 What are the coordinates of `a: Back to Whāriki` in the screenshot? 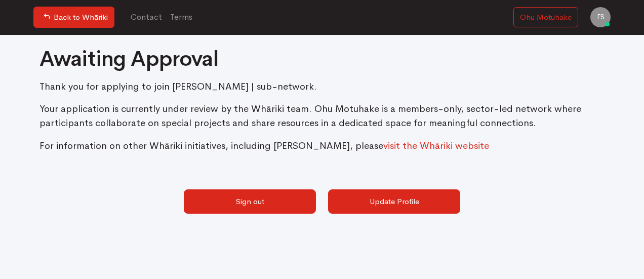 It's located at (74, 17).